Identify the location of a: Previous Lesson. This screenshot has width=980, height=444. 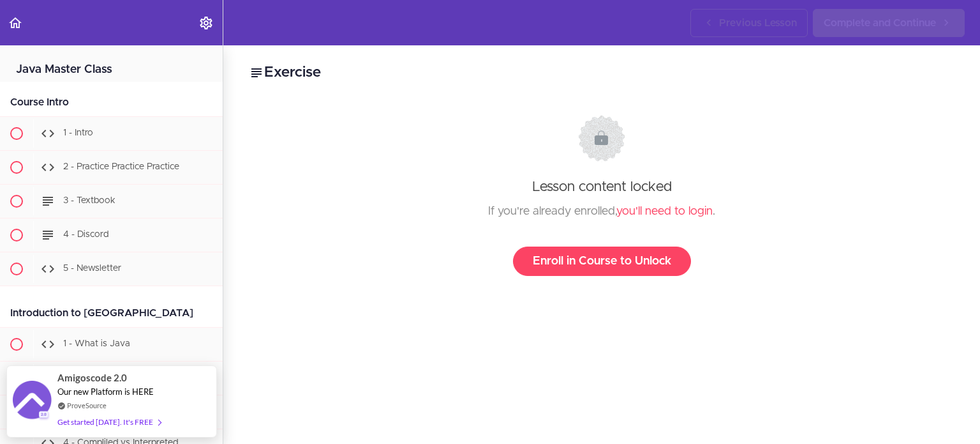
(749, 23).